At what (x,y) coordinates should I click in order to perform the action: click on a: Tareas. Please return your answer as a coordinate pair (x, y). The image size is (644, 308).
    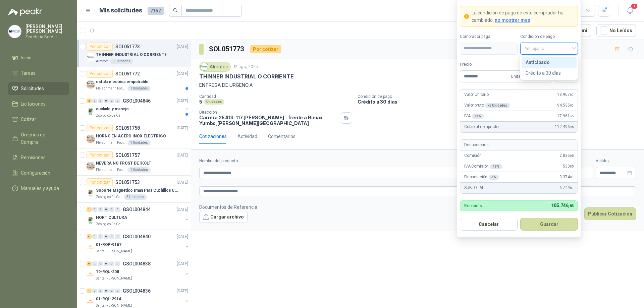
    Looking at the image, I should click on (38, 73).